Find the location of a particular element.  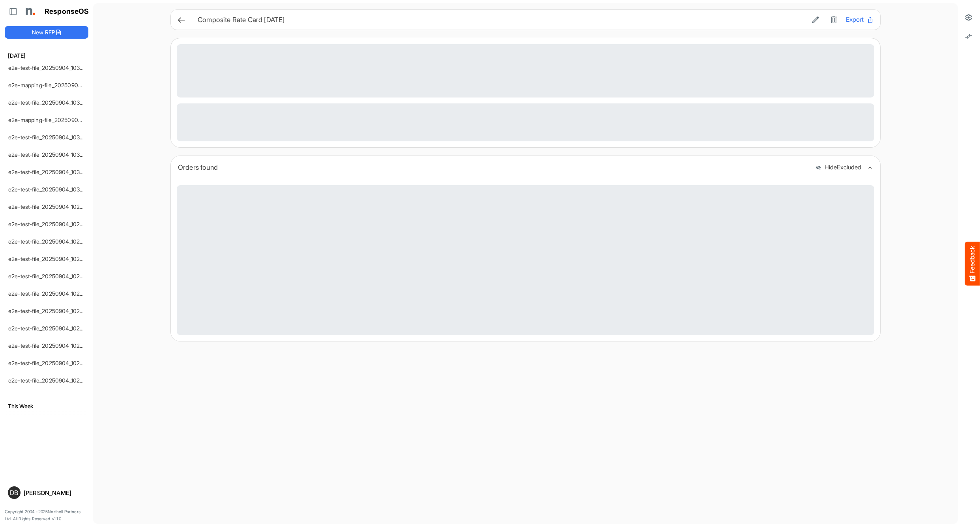

a: e2e-test-file_20250904_102855 is located at coordinates (49, 258).